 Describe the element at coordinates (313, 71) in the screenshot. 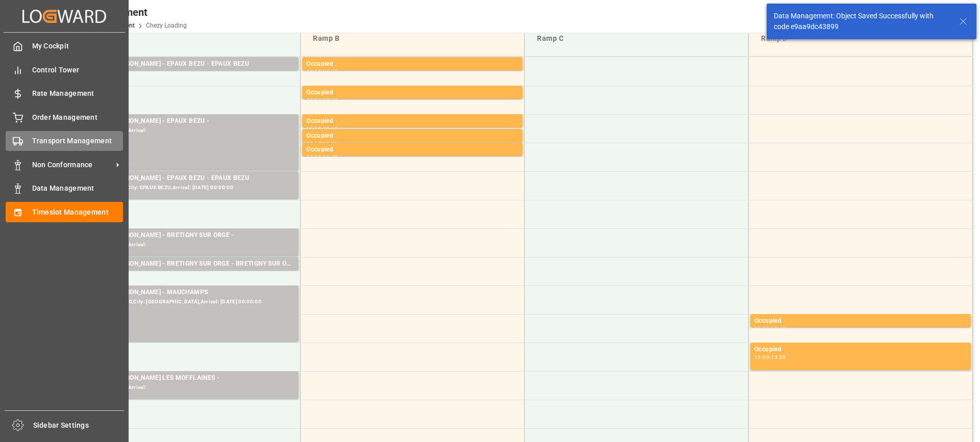

I see `div: 08:00` at that location.